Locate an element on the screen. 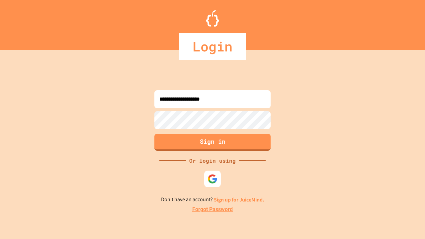 This screenshot has height=239, width=425. button: Sign in is located at coordinates (213, 142).